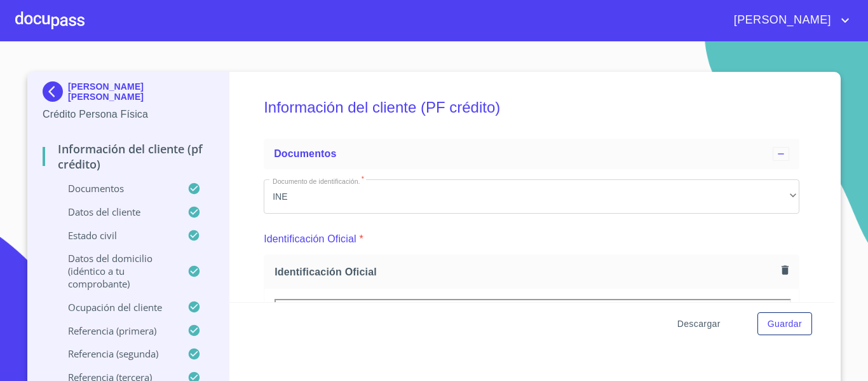  Describe the element at coordinates (531, 153) in the screenshot. I see `div: Documentos` at that location.